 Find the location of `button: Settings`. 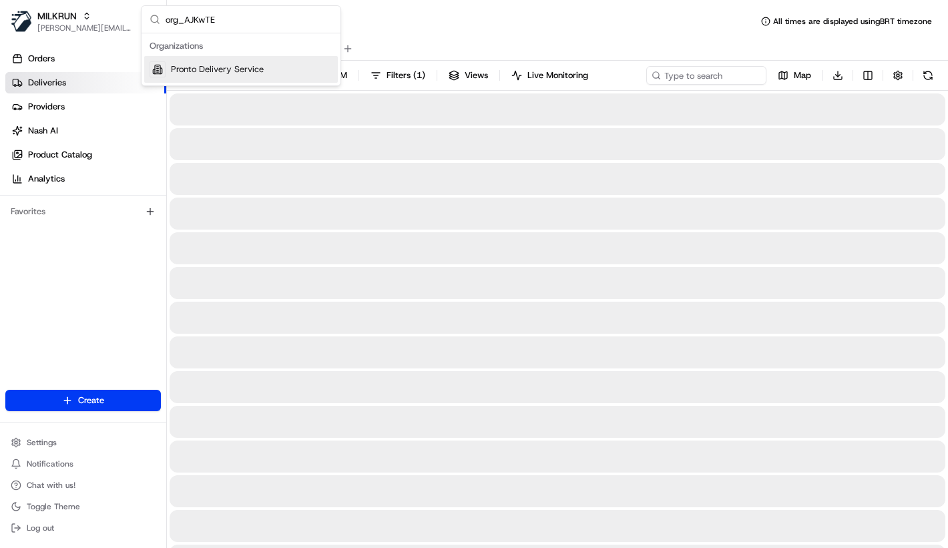

button: Settings is located at coordinates (83, 442).